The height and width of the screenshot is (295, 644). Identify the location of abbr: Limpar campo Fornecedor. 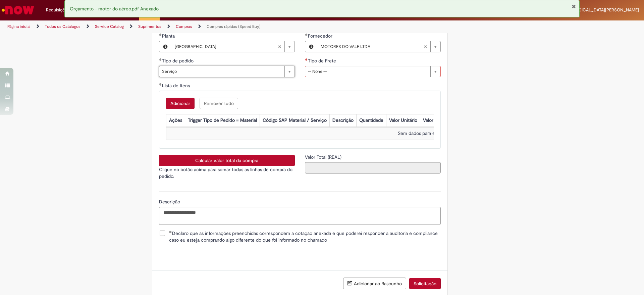
(425, 47).